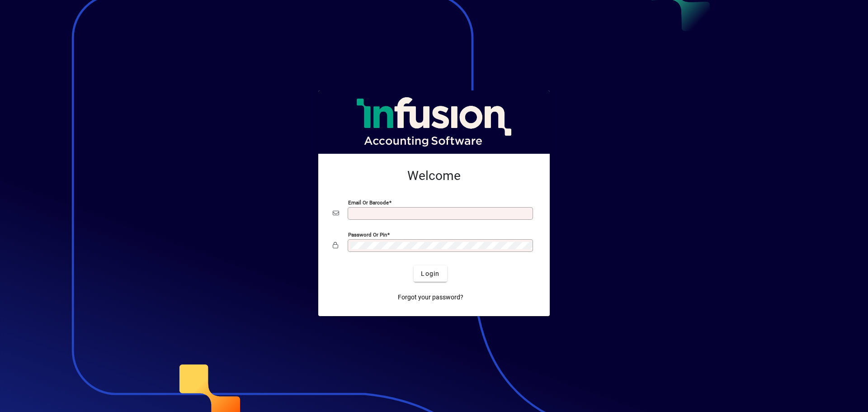 The height and width of the screenshot is (412, 868). Describe the element at coordinates (367, 235) in the screenshot. I see `mat-label: Password or Pin` at that location.